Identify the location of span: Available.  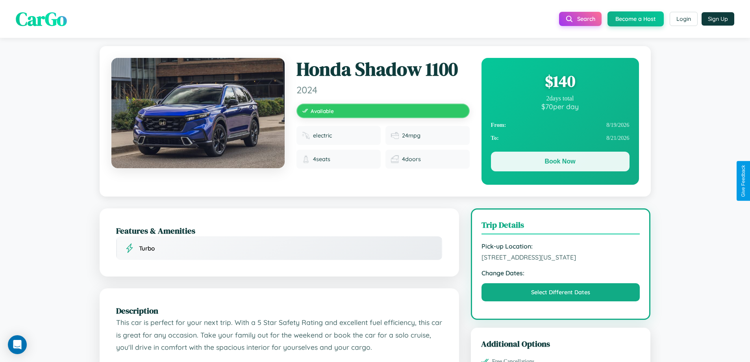
(322, 111).